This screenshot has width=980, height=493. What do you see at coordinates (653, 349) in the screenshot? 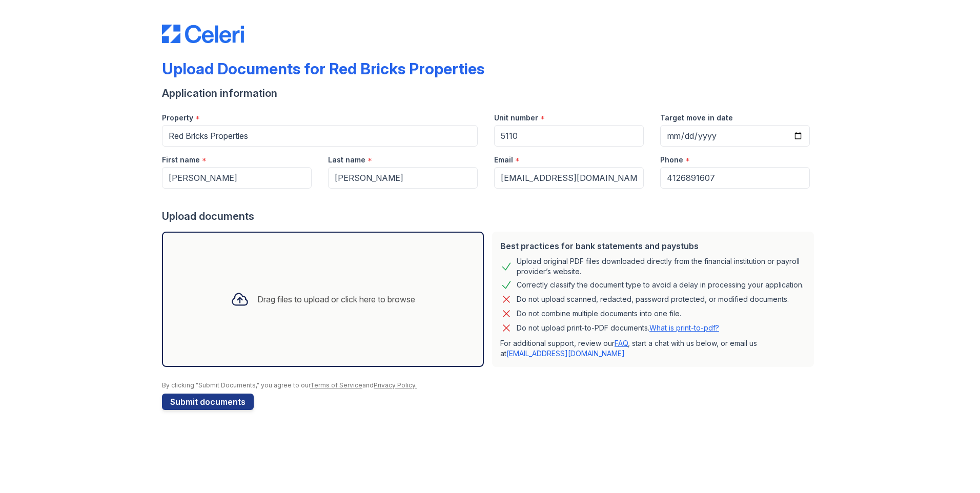
I see `p: For additional support, review our , start a chat with us below, or email us at` at bounding box center [653, 349].